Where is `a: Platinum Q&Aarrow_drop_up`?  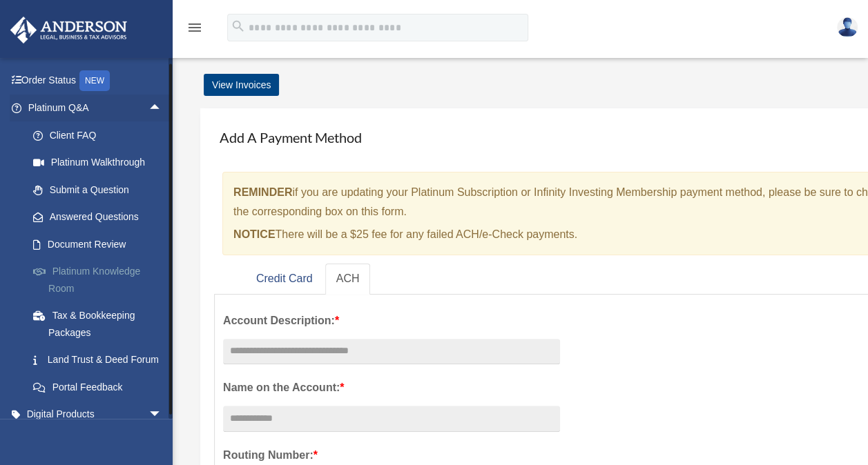 a: Platinum Q&Aarrow_drop_up is located at coordinates (96, 109).